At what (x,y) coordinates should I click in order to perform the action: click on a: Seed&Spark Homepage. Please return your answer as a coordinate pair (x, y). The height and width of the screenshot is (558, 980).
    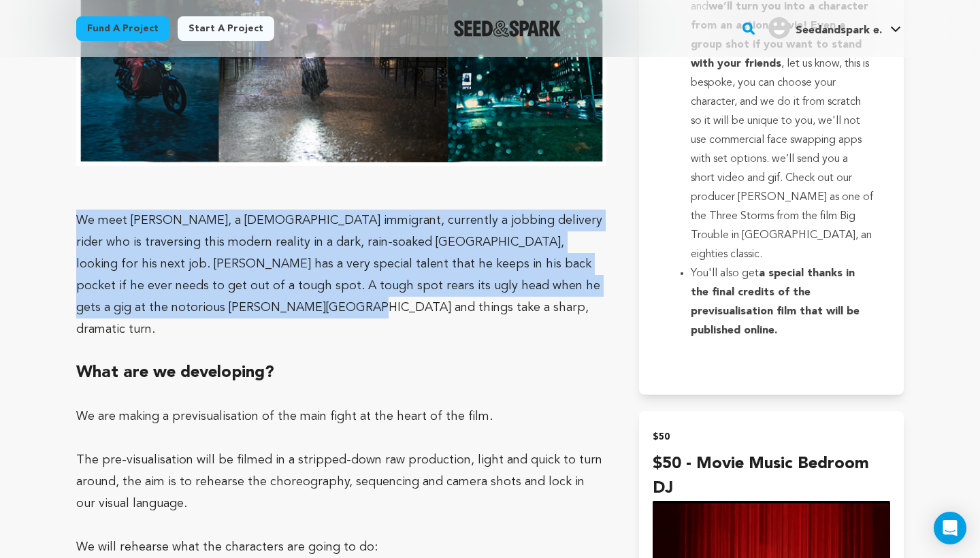
    Looking at the image, I should click on (507, 29).